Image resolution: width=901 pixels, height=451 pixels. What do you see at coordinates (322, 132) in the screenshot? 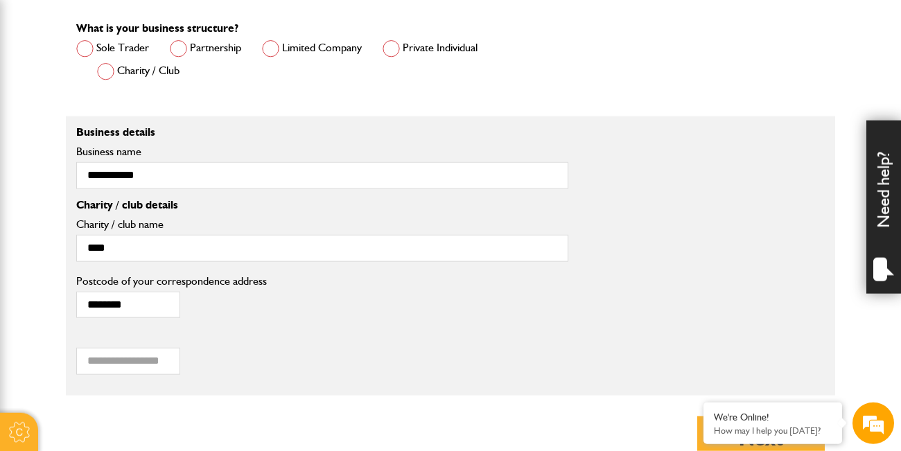
I see `p: Business details` at bounding box center [322, 132].